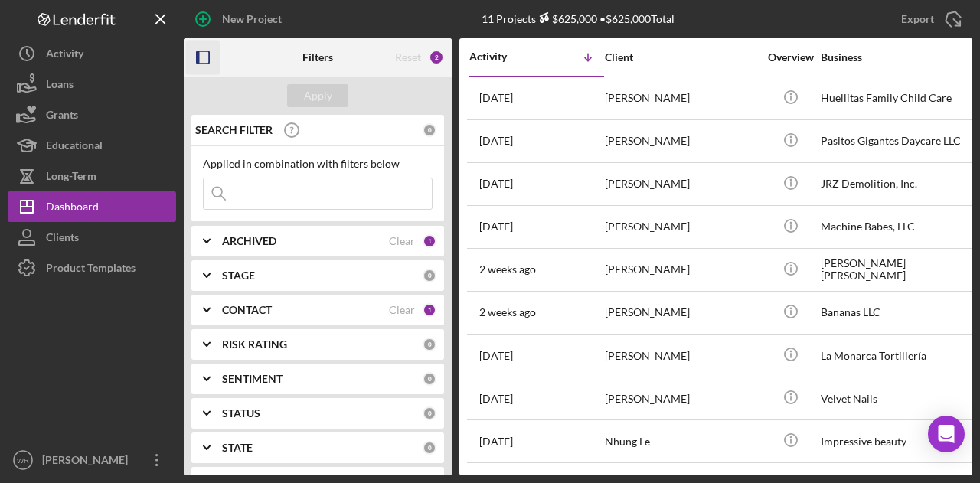  Describe the element at coordinates (92, 207) in the screenshot. I see `button: Dashboard` at that location.